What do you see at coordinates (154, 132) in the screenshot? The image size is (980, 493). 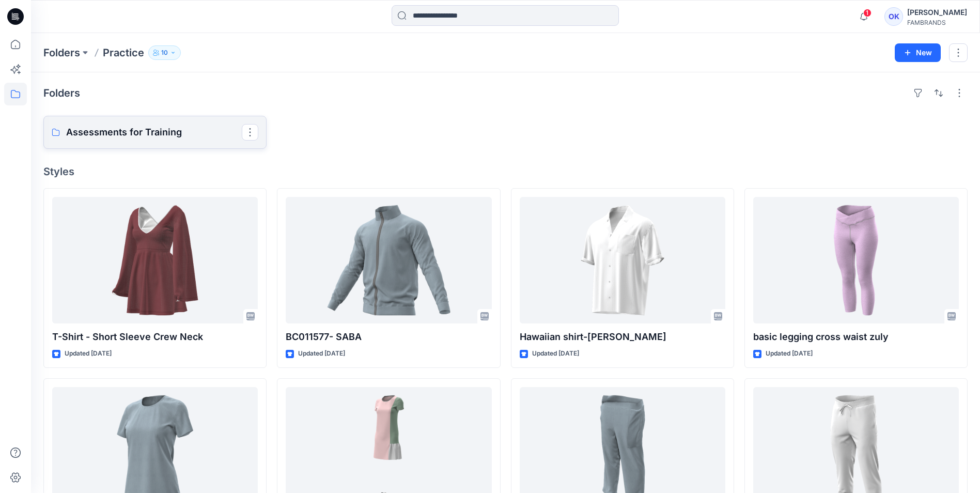 I see `p: Assessments for Training` at bounding box center [154, 132].